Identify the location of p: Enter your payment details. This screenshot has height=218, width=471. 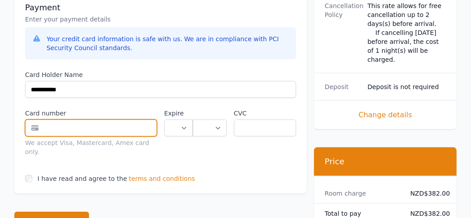
(161, 19).